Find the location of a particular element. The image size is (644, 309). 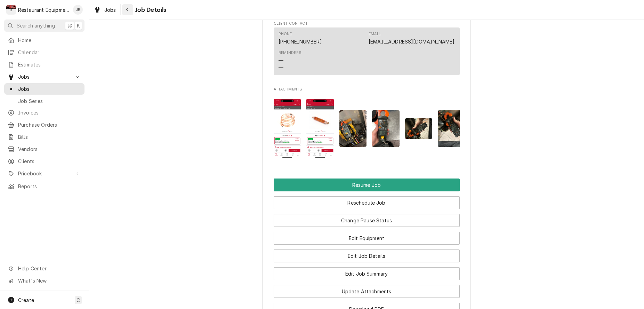

span: Estimates is located at coordinates (49, 64).